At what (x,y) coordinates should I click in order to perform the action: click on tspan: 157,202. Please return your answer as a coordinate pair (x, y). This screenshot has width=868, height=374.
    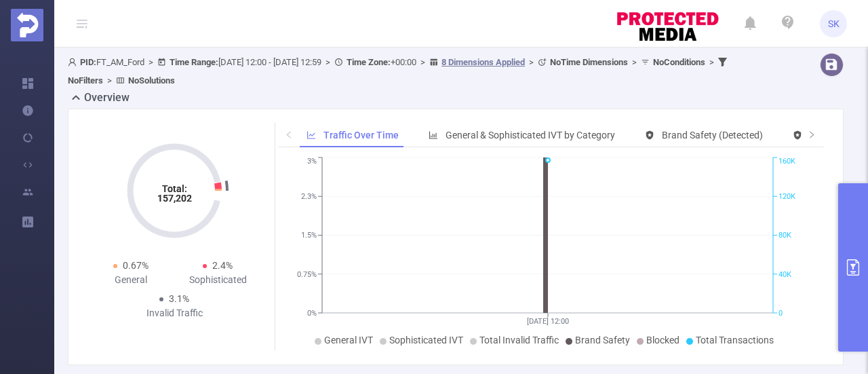
    Looking at the image, I should click on (174, 198).